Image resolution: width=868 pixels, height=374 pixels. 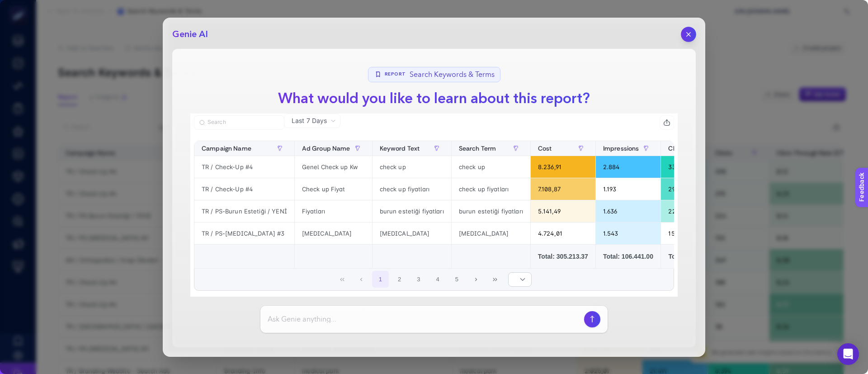 What do you see at coordinates (563, 167) in the screenshot?
I see `div: 8.236,91` at bounding box center [563, 167].